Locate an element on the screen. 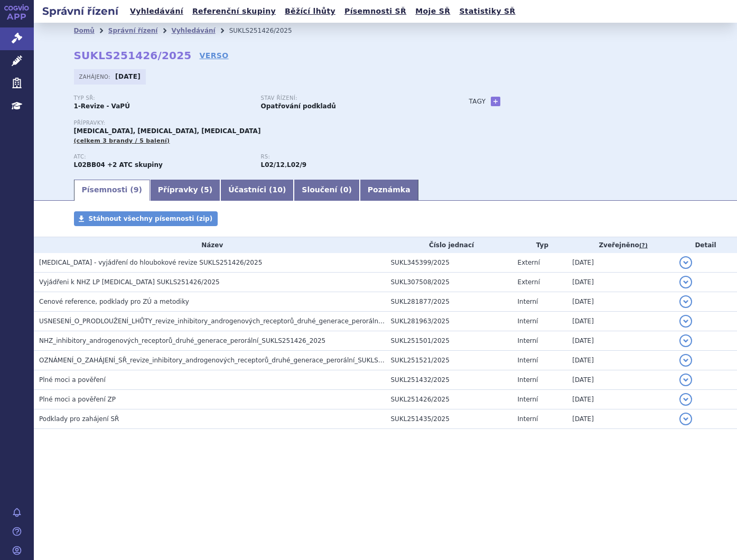 This screenshot has width=737, height=560. th: Zveřejněno is located at coordinates (620, 245).